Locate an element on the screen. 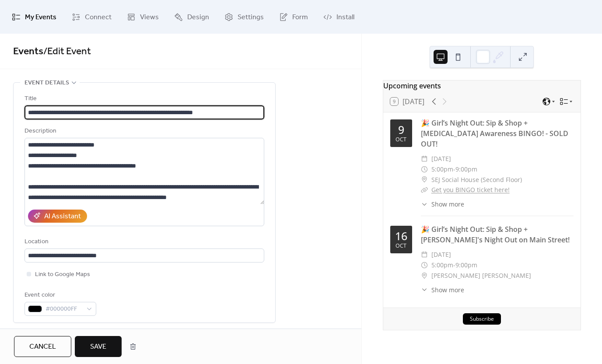 Image resolution: width=602 pixels, height=364 pixels. span: Event details is located at coordinates (47, 83).